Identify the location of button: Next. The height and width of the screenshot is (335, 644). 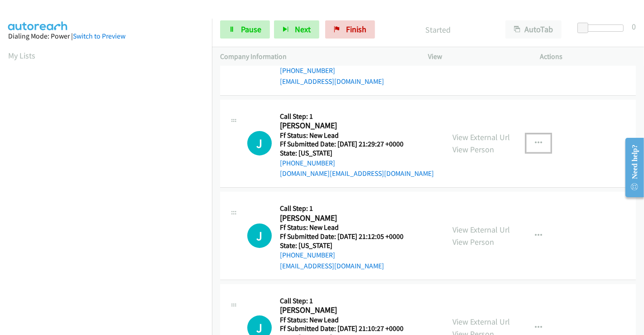
(296, 29).